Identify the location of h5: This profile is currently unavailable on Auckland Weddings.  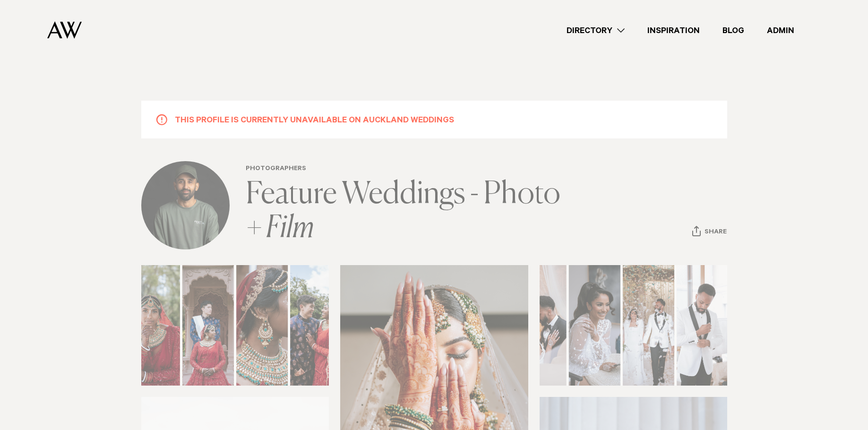
(314, 120).